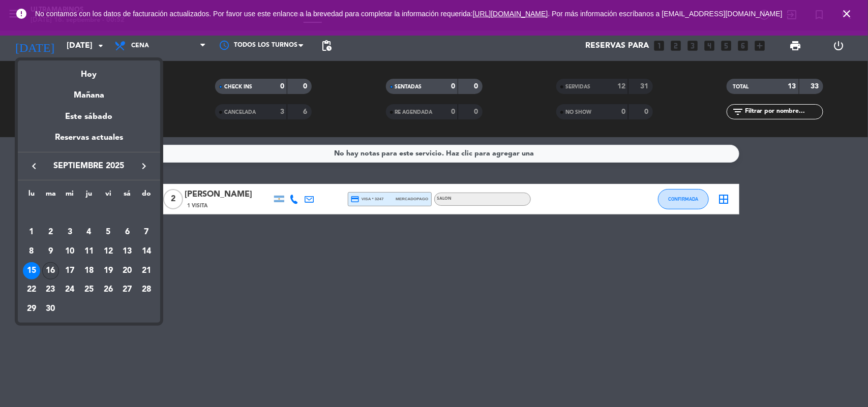 The width and height of the screenshot is (868, 407). What do you see at coordinates (31, 271) in the screenshot?
I see `div: 15` at bounding box center [31, 271].